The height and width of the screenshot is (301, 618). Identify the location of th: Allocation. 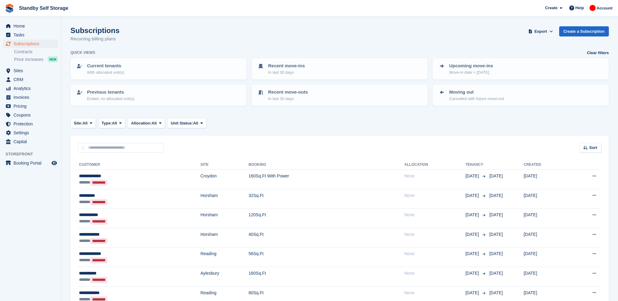
(434, 165).